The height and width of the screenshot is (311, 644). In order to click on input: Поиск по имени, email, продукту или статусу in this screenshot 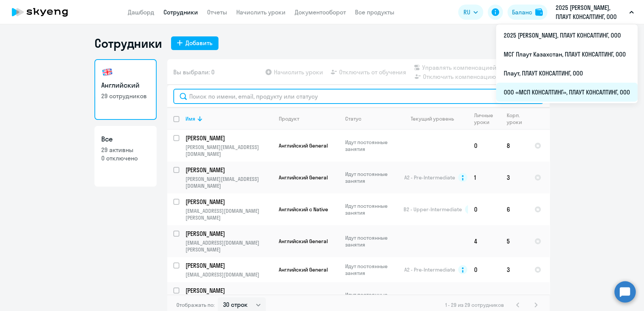, I will do `click(359, 96)`.